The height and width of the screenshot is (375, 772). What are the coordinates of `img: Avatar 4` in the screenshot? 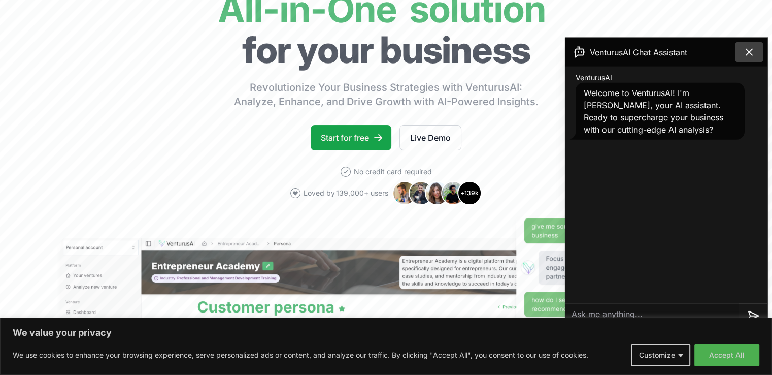 It's located at (453, 193).